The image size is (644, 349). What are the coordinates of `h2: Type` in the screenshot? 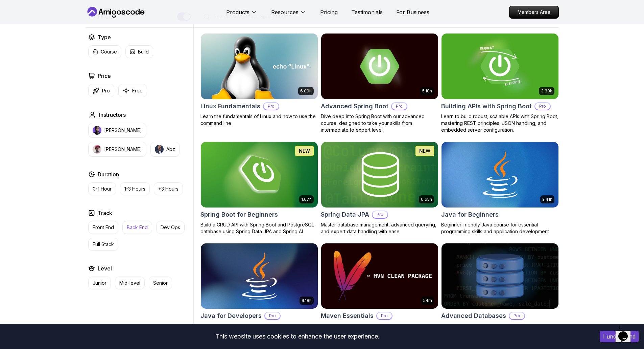 It's located at (104, 37).